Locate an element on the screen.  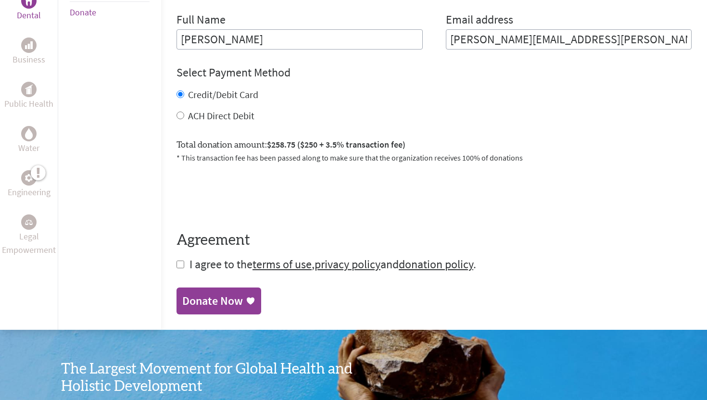
p: Business is located at coordinates (29, 60).